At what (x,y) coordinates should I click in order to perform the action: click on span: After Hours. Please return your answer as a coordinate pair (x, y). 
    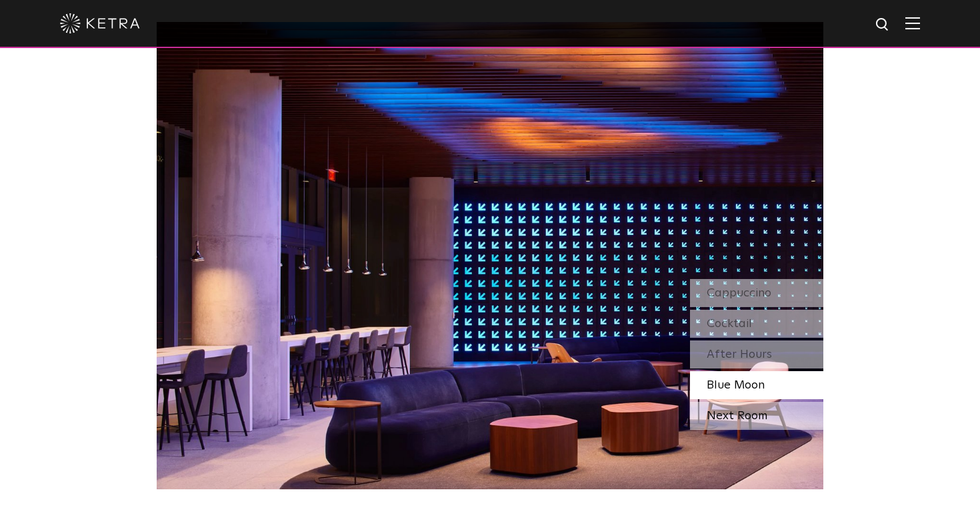
    Looking at the image, I should click on (740, 354).